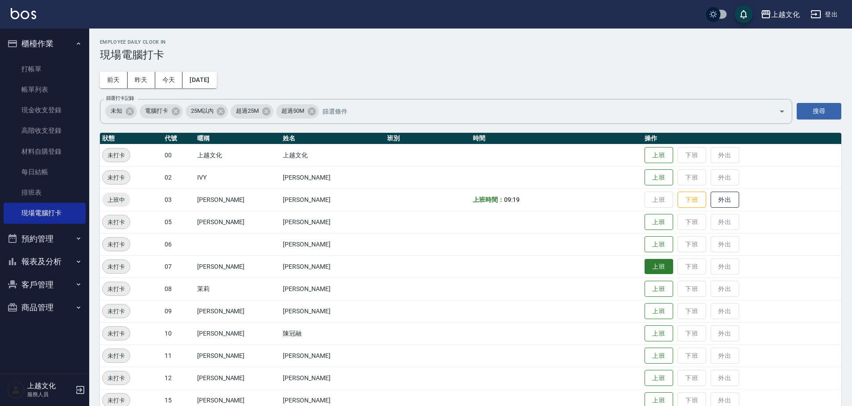 The height and width of the screenshot is (406, 852). Describe the element at coordinates (292, 111) in the screenshot. I see `span: 超過50M` at that location.